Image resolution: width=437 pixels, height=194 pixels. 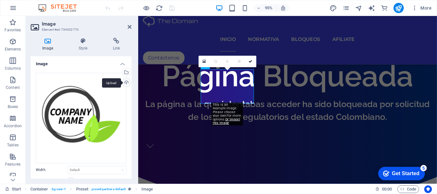 I want to click on h6: Session time, so click(x=383, y=189).